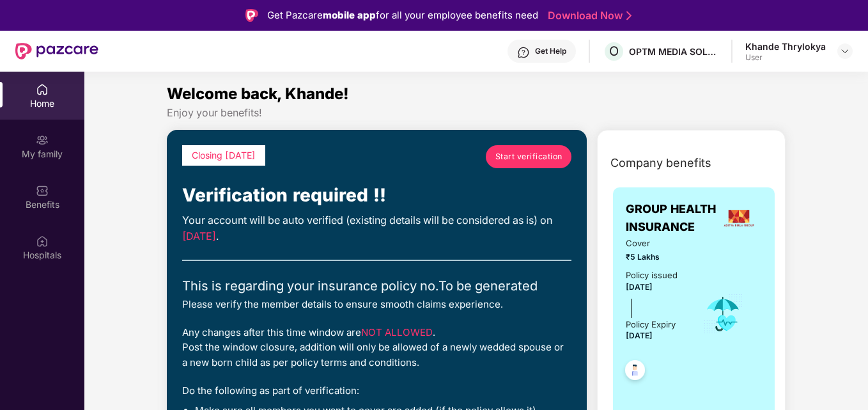 Image resolution: width=868 pixels, height=410 pixels. What do you see at coordinates (42, 241) in the screenshot?
I see `img: svg+xml;base64,PHN2ZyBpZD0iSG9zcGl0YWxzIiB4bWxucz0iaHR0cDovL3d3dy53My5vcmcvMjAwMC9zdmciIHdpZHRoPS...` at bounding box center [42, 241].